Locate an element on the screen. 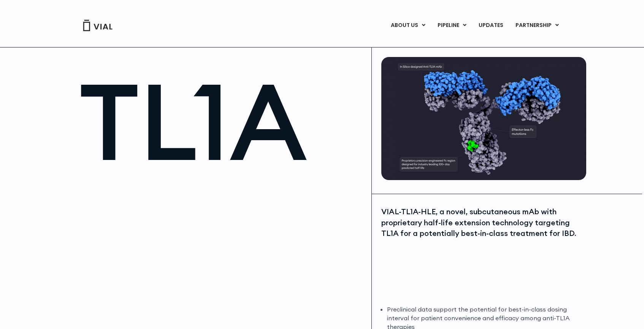 The image size is (644, 329). a: PARTNERSHIPMenu Toggle is located at coordinates (537, 26).